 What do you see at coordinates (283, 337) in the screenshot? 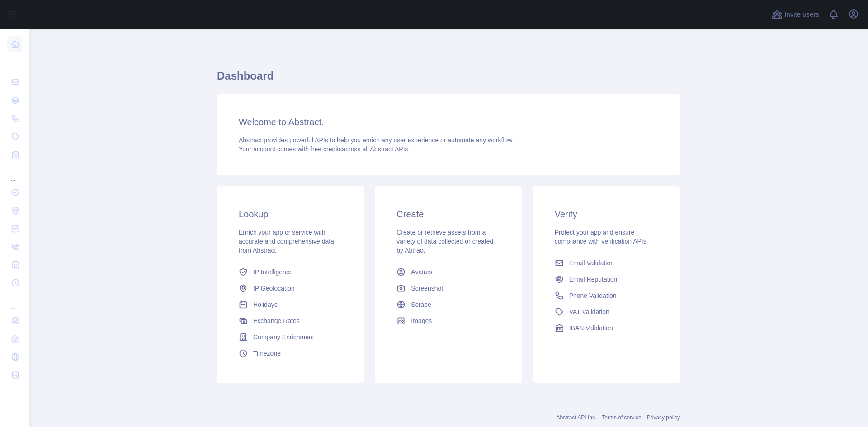
I see `span: Company Enrichment` at bounding box center [283, 337].